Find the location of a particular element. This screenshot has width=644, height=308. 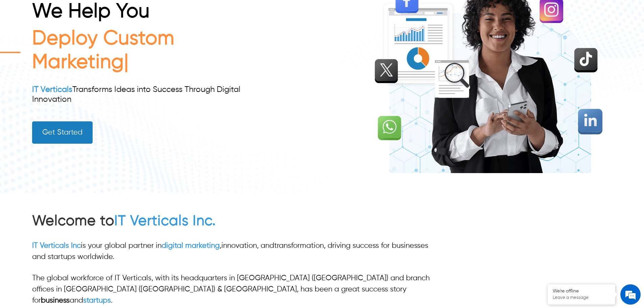

div: We're offline is located at coordinates (581, 291).